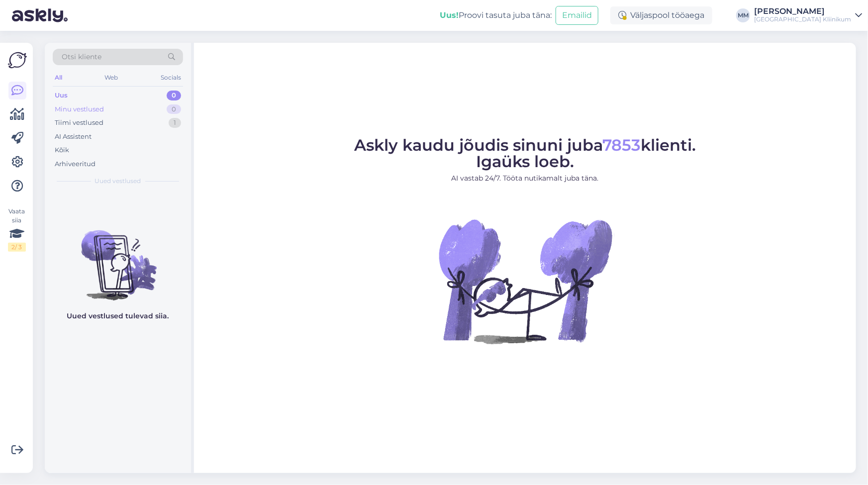 The image size is (868, 485). I want to click on img: Askly Logo, so click(17, 60).